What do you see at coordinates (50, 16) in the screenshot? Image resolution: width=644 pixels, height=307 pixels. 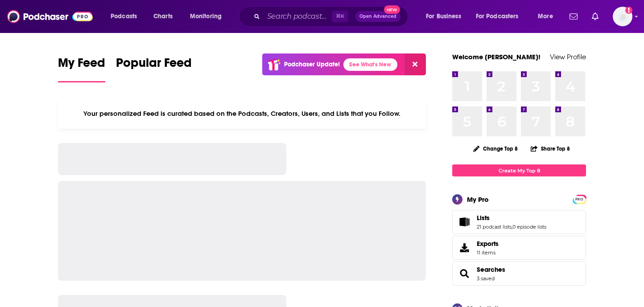 I see `a: Podchaser - Follow, Share and Rate Podcasts` at bounding box center [50, 16].